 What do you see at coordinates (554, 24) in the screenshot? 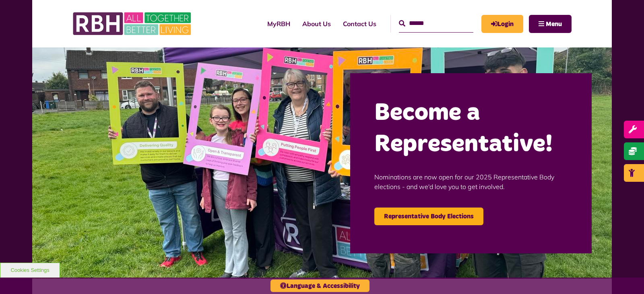
I see `span: Menu` at bounding box center [554, 24].